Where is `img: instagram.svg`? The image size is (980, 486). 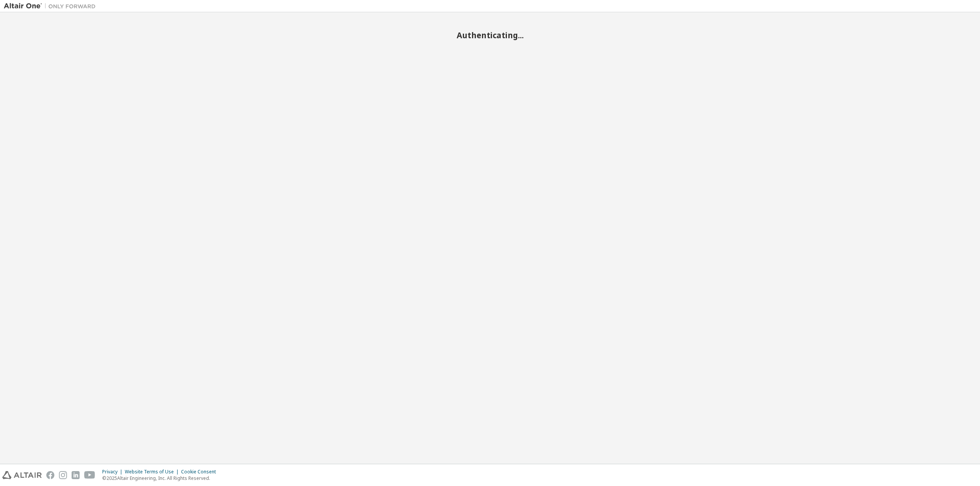
img: instagram.svg is located at coordinates (63, 475).